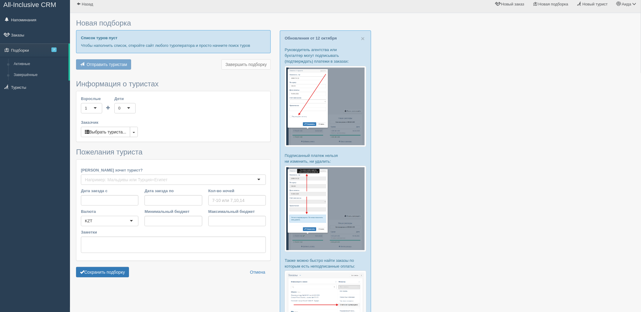 The width and height of the screenshot is (641, 312). Describe the element at coordinates (127, 180) in the screenshot. I see `input: Например: Мальдивы или Турция+Египет` at that location.